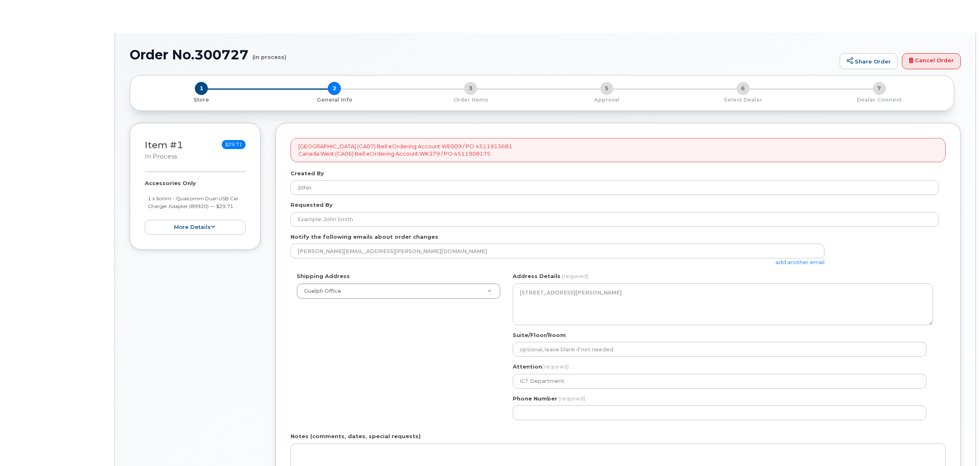 The width and height of the screenshot is (980, 466). I want to click on h1: Order No.300727, so click(483, 54).